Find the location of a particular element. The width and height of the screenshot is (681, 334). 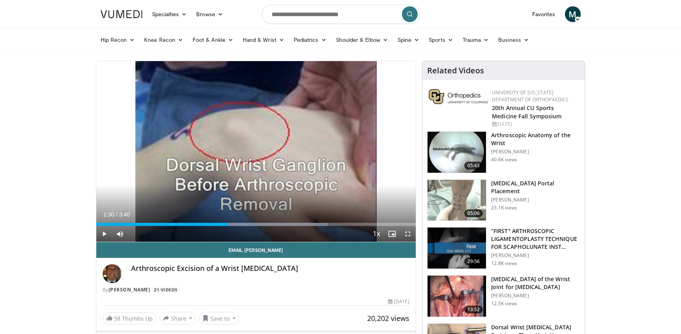

a: Hip Recon is located at coordinates (118, 40).